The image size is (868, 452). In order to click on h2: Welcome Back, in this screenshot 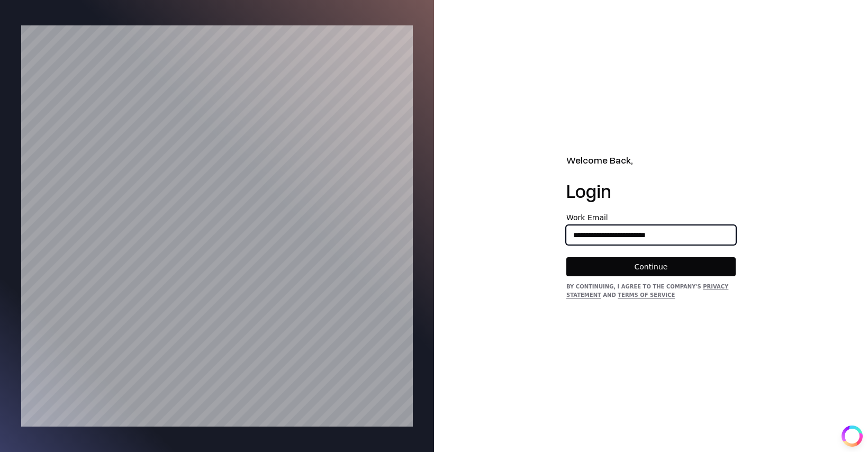, I will do `click(651, 160)`.